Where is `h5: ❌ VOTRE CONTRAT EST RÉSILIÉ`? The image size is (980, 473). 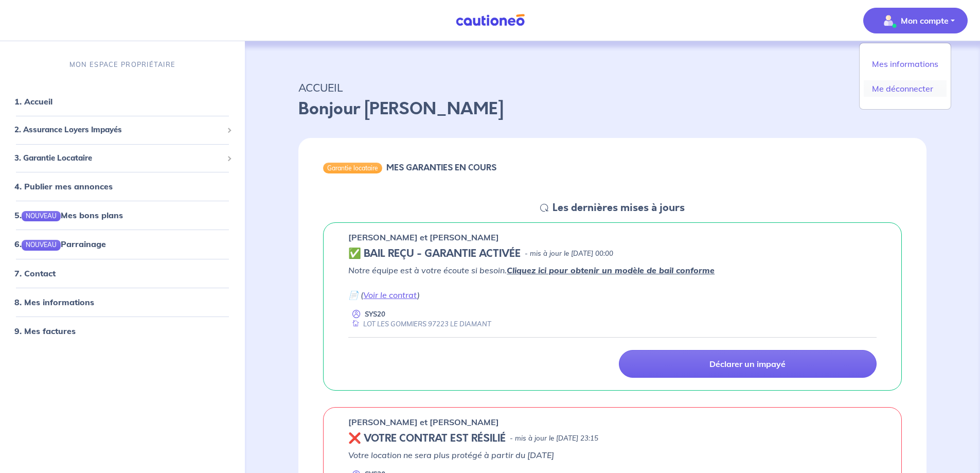
h5: ❌ VOTRE CONTRAT EST RÉSILIÉ is located at coordinates (427, 438).